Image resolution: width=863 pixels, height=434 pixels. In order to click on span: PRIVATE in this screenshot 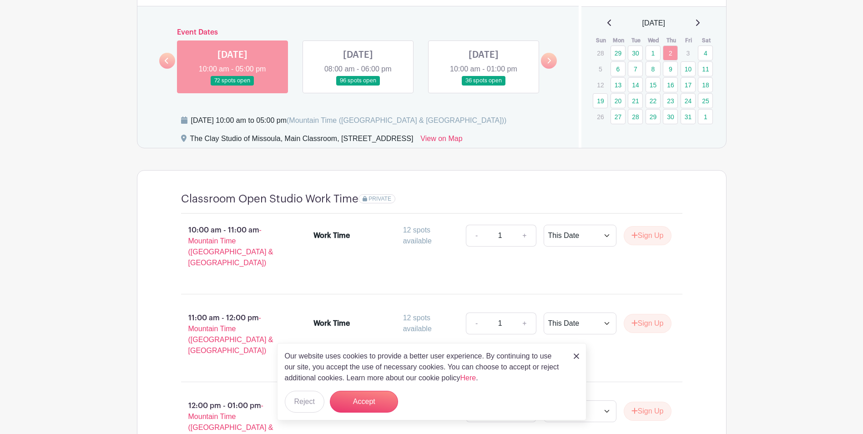, I will do `click(380, 199)`.